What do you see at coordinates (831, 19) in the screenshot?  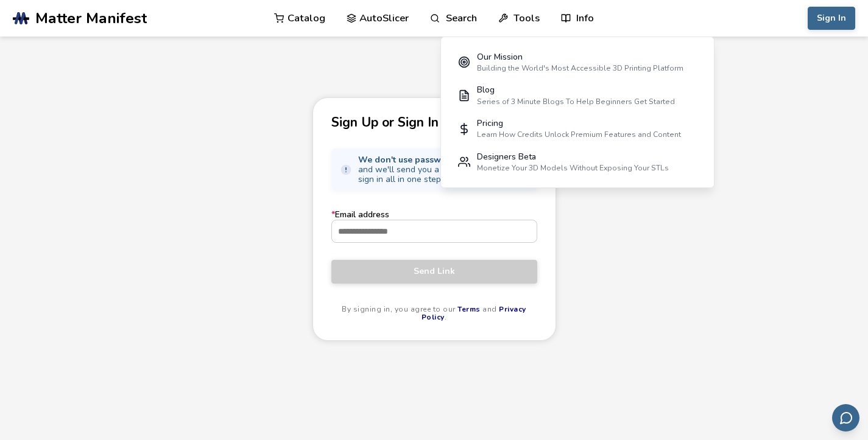 I see `button: Sign In` at bounding box center [831, 19].